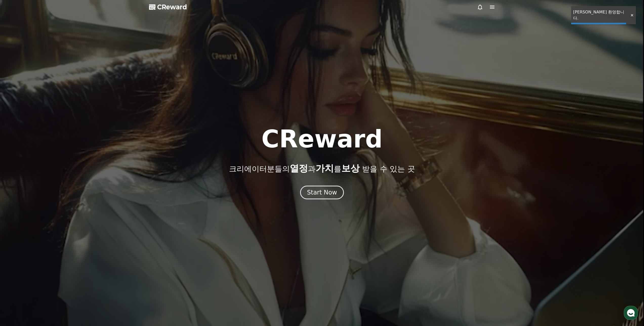  Describe the element at coordinates (168, 7) in the screenshot. I see `a: CReward` at that location.